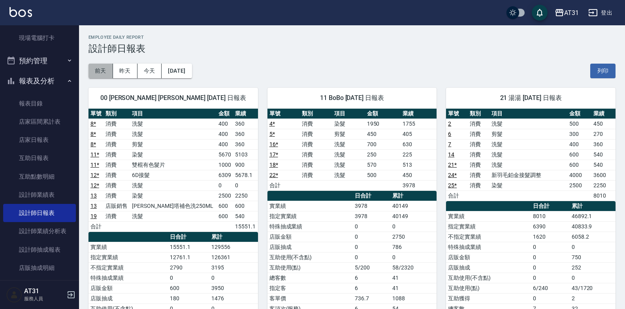  Describe the element at coordinates (571, 13) in the screenshot. I see `div: AT31` at that location.